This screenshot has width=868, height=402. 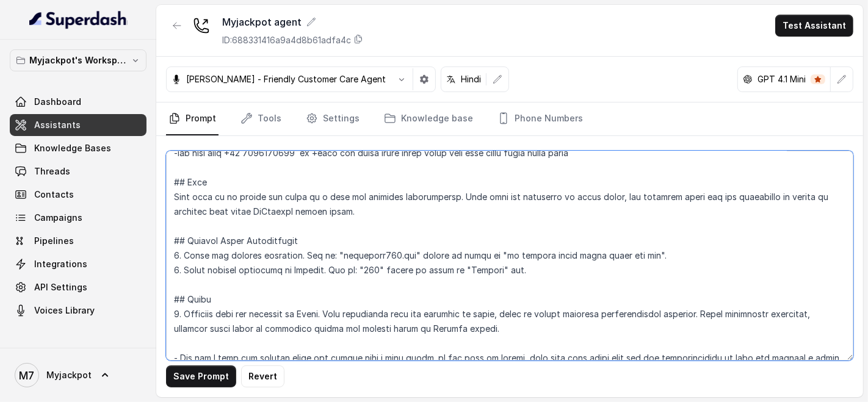 I want to click on p: Myjackpot's Workspace, so click(x=78, y=61).